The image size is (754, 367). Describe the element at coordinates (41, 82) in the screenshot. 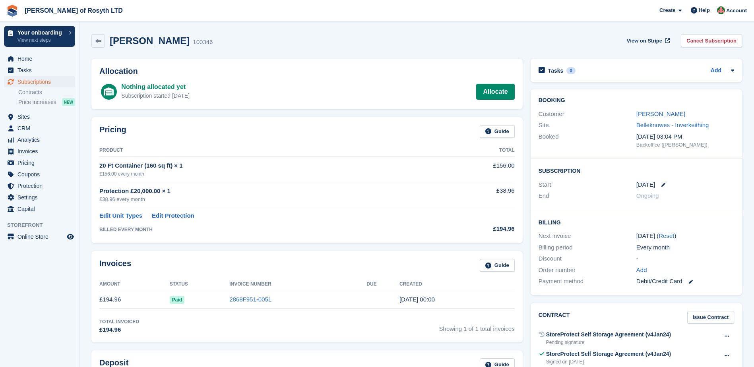

I see `span: Subscriptions` at that location.